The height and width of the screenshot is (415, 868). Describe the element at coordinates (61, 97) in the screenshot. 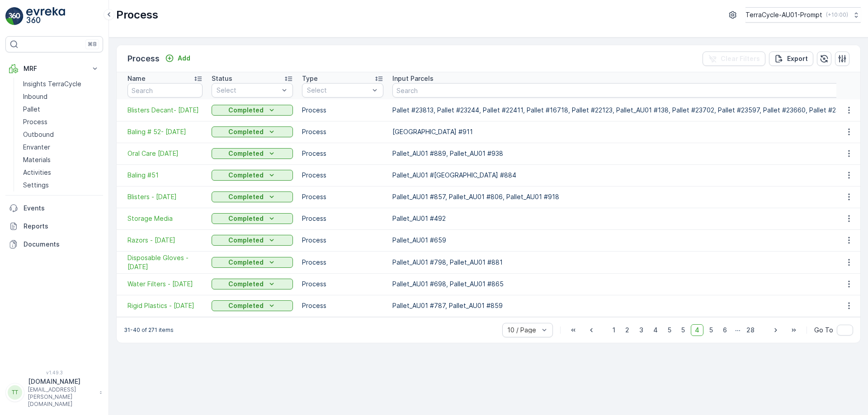

I see `a: Inbound` at that location.